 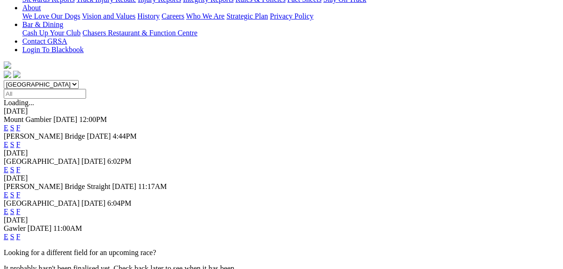 I want to click on a: Chasers Restaurant & Function Centre, so click(x=140, y=33).